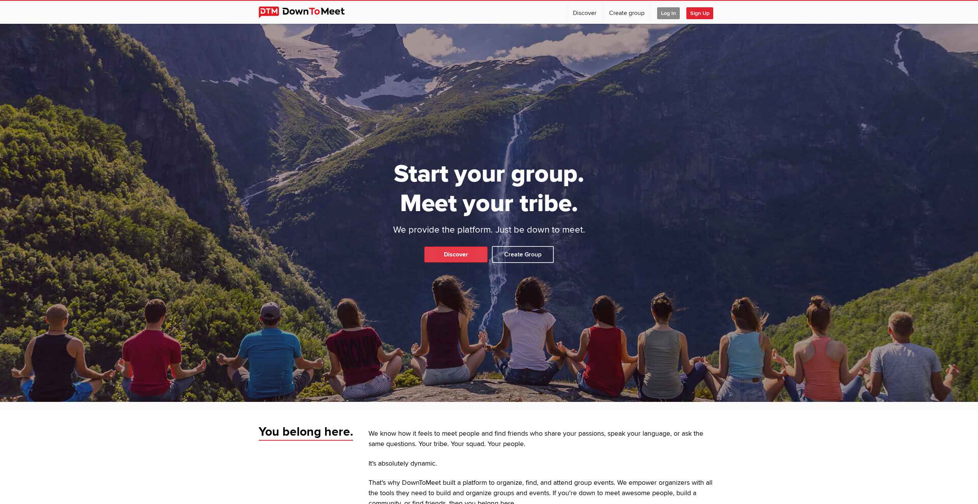 This screenshot has width=978, height=504. I want to click on span: Log In, so click(668, 13).